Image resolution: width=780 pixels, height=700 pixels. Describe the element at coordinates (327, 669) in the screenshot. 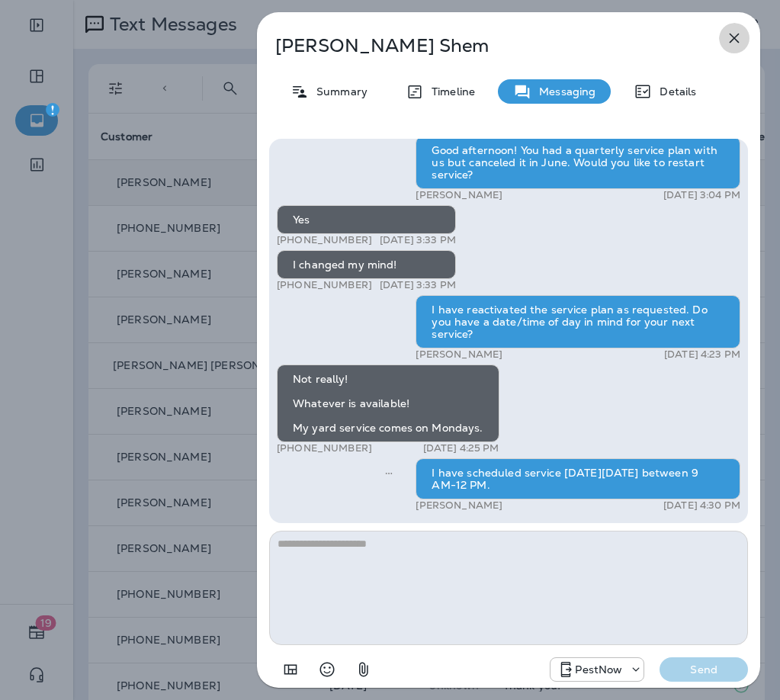

I see `button: Select an emoji` at that location.